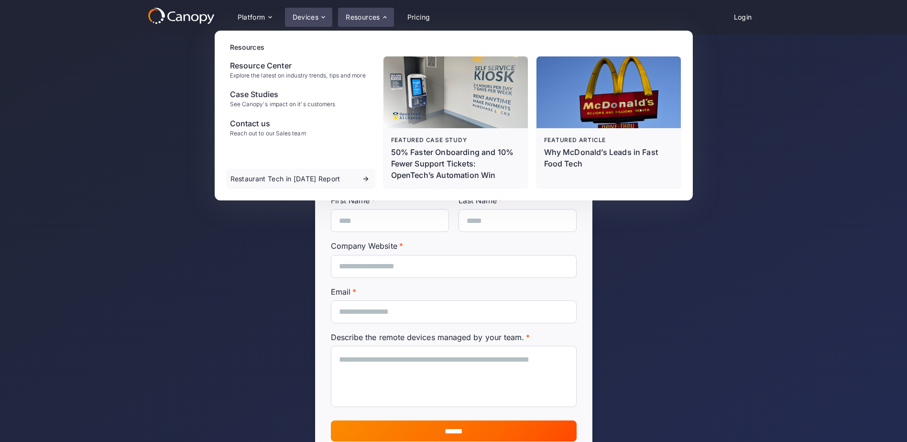 The image size is (907, 442). I want to click on span: Email, so click(341, 292).